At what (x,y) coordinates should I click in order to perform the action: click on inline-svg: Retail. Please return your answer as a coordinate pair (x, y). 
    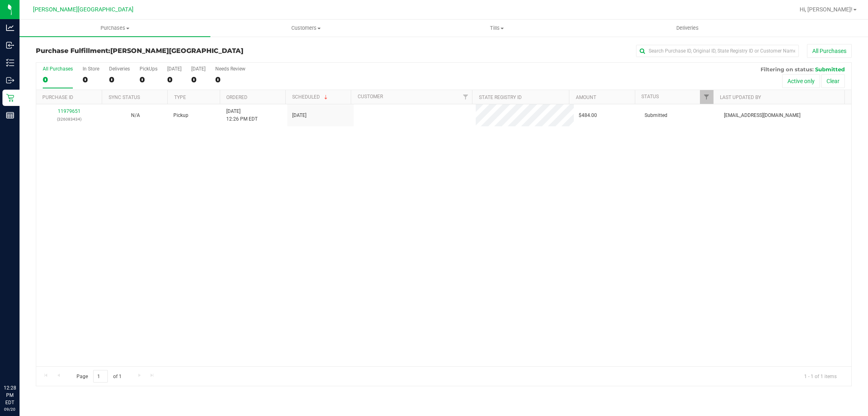
    Looking at the image, I should click on (10, 98).